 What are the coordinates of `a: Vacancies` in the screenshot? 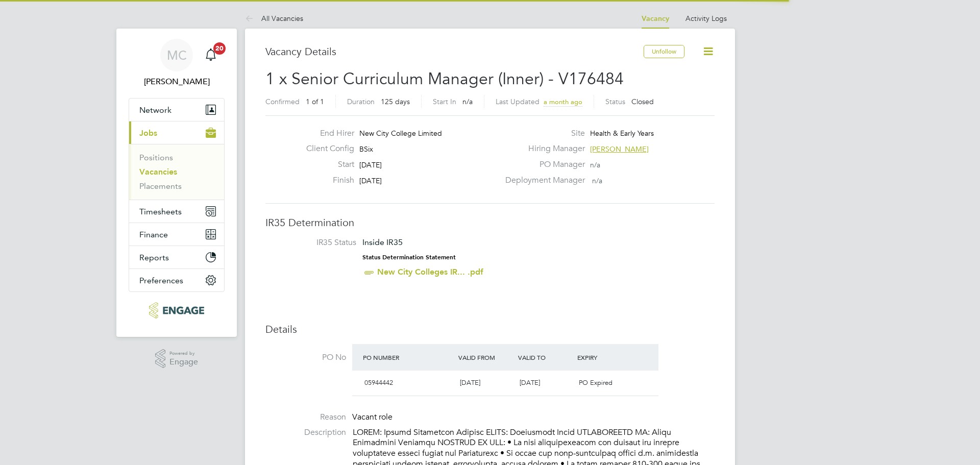 It's located at (158, 171).